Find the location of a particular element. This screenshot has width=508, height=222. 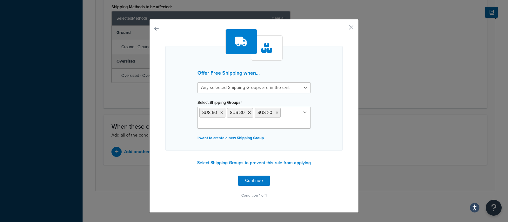

p: I want to create a new Shipping Group is located at coordinates (254, 138).